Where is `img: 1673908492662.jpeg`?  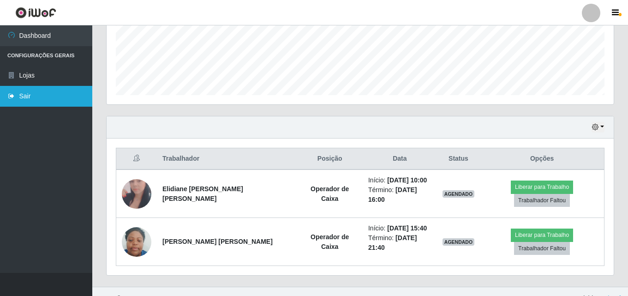
img: 1673908492662.jpeg is located at coordinates (137, 193).